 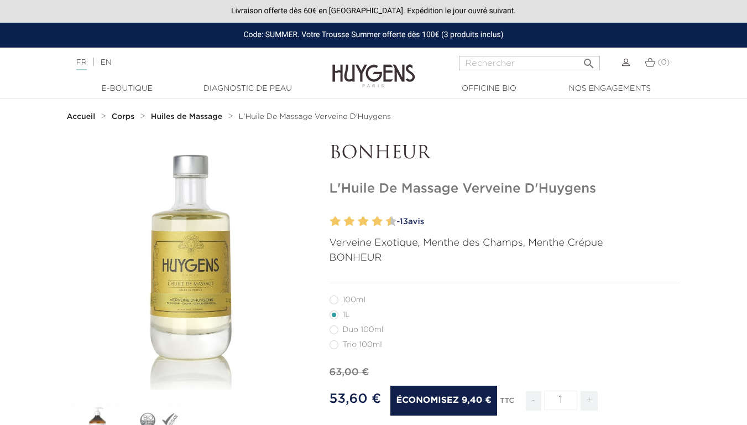 I want to click on label: 4, so click(x=350, y=221).